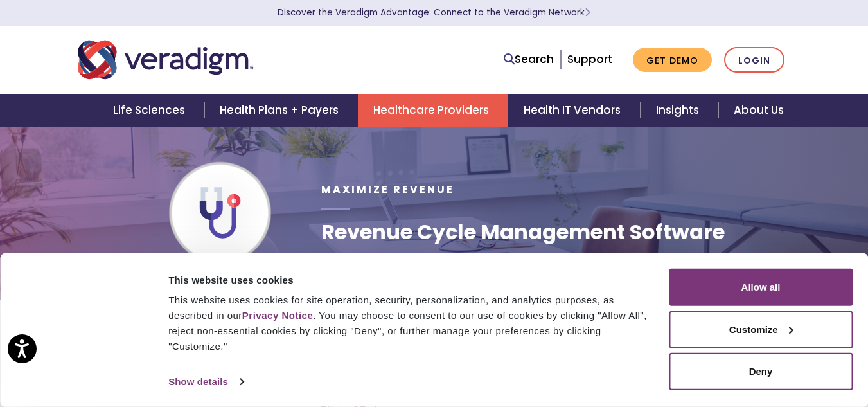  What do you see at coordinates (411, 280) in the screenshot?
I see `div: This website uses cookies` at bounding box center [411, 280].